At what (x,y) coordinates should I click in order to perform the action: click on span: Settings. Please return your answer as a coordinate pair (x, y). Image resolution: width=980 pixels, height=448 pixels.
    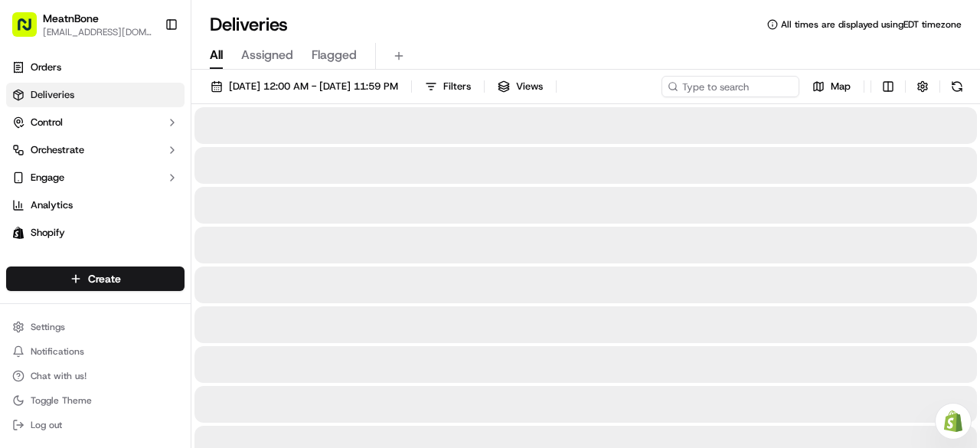
    Looking at the image, I should click on (48, 327).